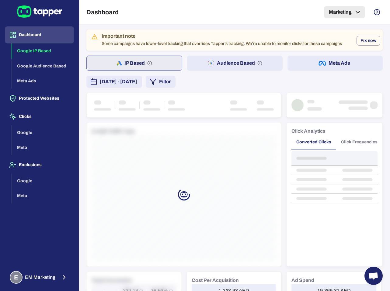 The height and width of the screenshot is (291, 390). What do you see at coordinates (150, 63) in the screenshot?
I see `svg: IP based: Search, Display, and Shopping.` at bounding box center [150, 63].